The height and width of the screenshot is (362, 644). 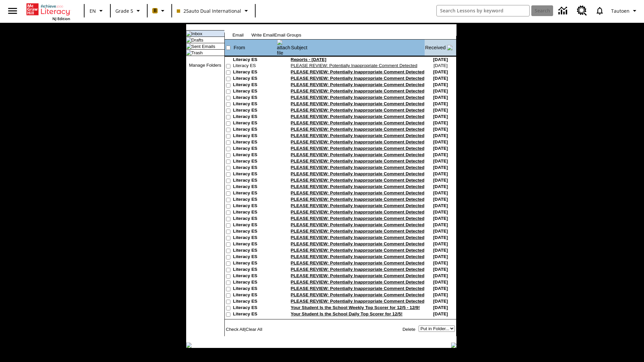 What do you see at coordinates (189, 34) in the screenshot?
I see `img: folder_icon_pick.gif` at bounding box center [189, 34].